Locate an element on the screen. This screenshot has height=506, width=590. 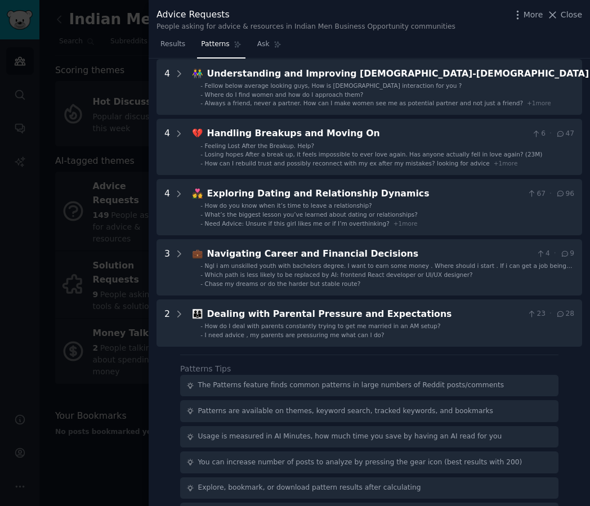
span: Chase my dreams or do the harder but stable route? is located at coordinates (282, 284).